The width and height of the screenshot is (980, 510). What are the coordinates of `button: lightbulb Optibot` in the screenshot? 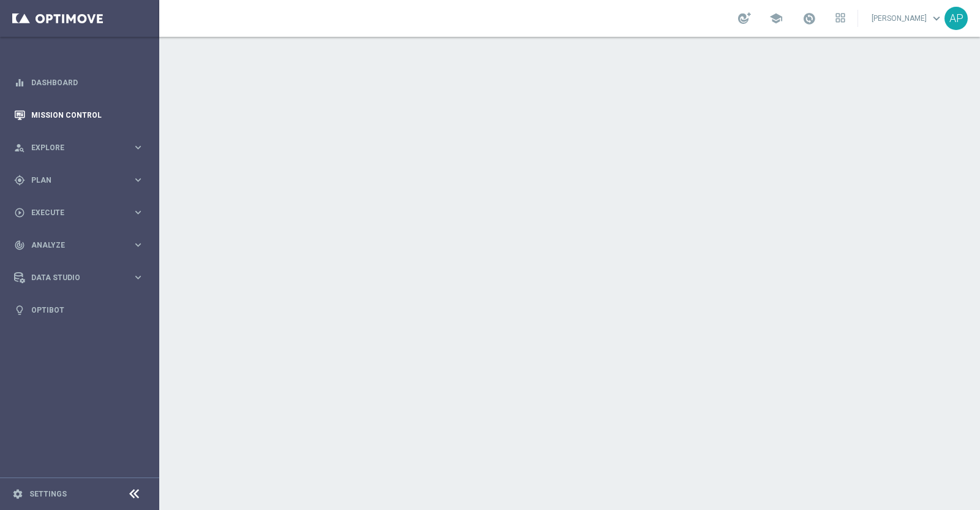 It's located at (79, 310).